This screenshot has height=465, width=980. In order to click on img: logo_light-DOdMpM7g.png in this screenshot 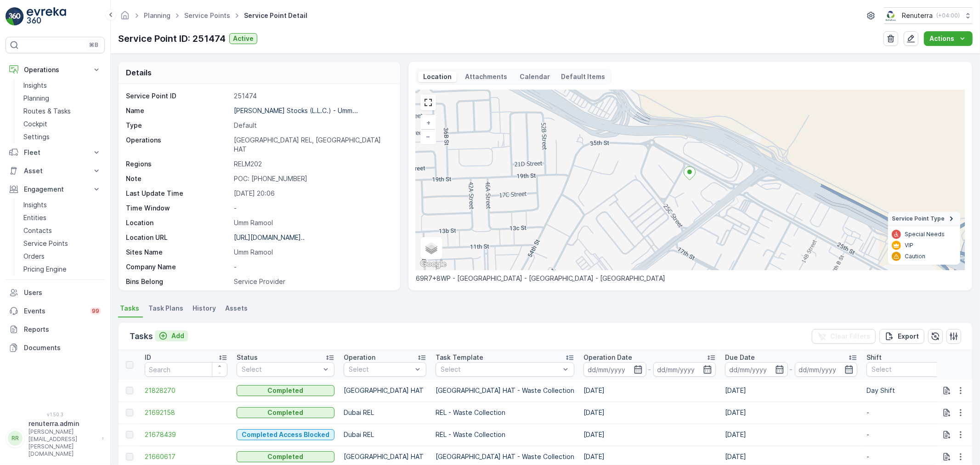, I will do `click(46, 17)`.